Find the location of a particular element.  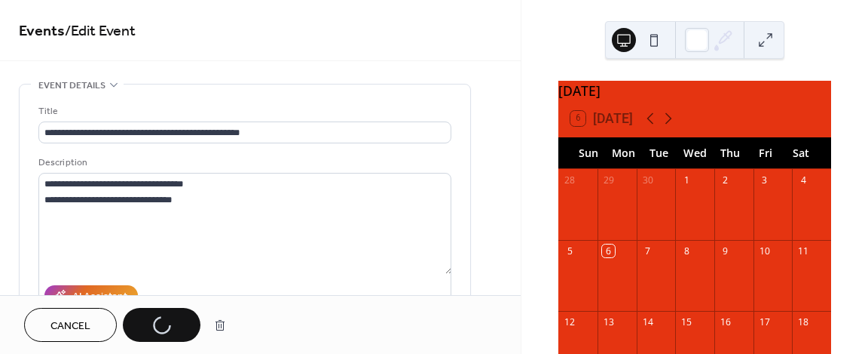

div: Sun is located at coordinates (587, 152).